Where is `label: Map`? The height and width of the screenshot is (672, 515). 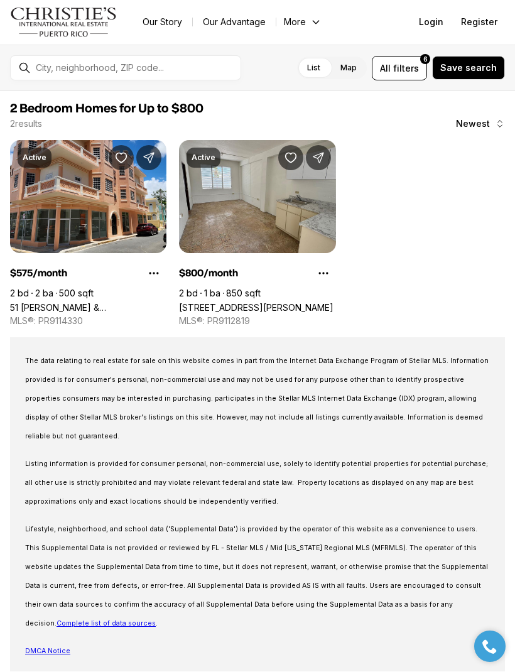
label: Map is located at coordinates (349, 68).